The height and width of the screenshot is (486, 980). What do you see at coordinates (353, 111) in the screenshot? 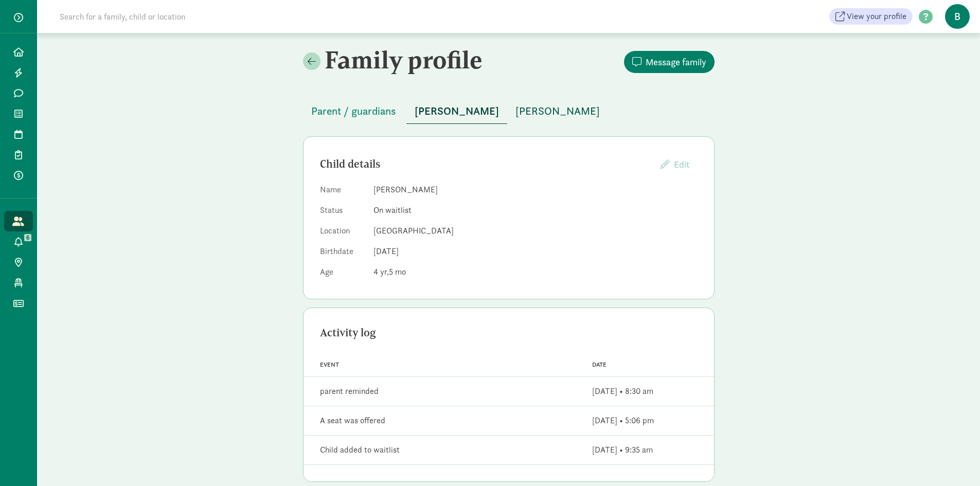
I see `a: Parent / guardians` at bounding box center [353, 111].